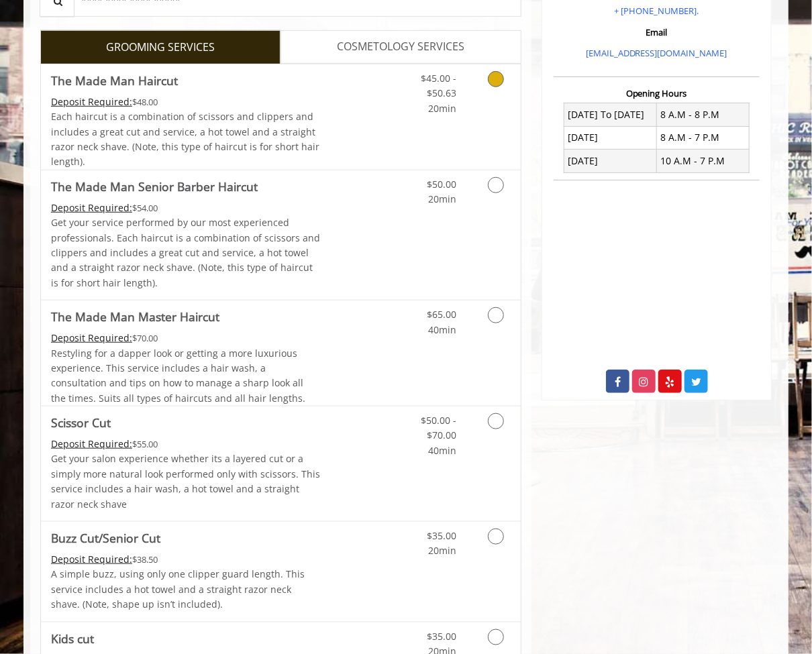 This screenshot has width=812, height=654. I want to click on h3: Opening Hours, so click(656, 93).